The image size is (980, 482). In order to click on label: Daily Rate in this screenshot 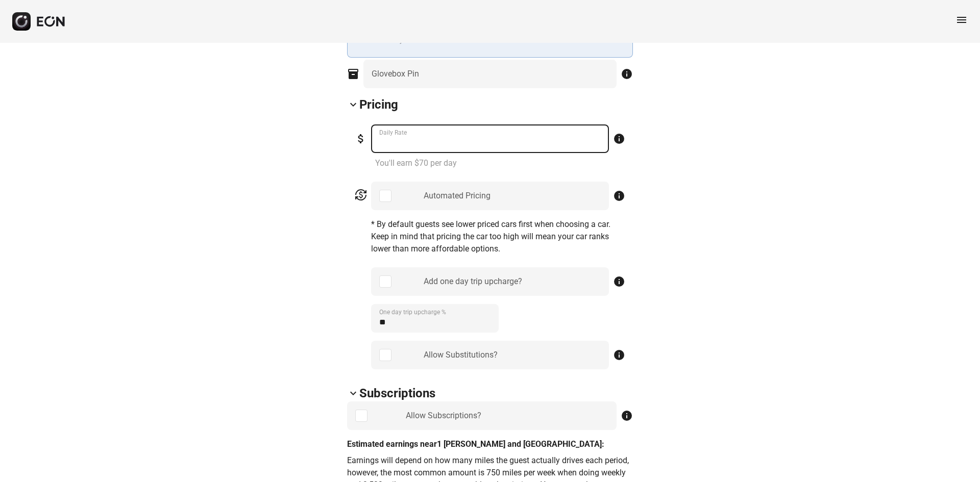, I will do `click(393, 132)`.